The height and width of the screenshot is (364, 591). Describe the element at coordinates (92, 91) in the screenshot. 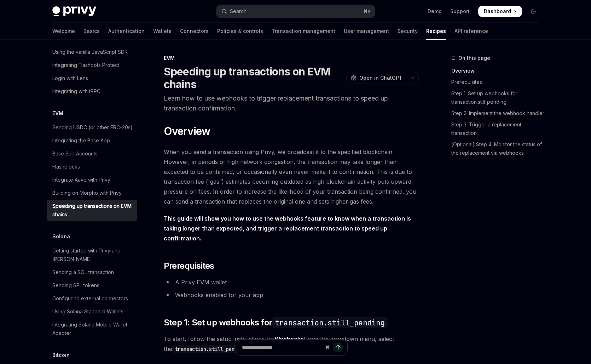

I see `a: Integrating with tRPC` at that location.